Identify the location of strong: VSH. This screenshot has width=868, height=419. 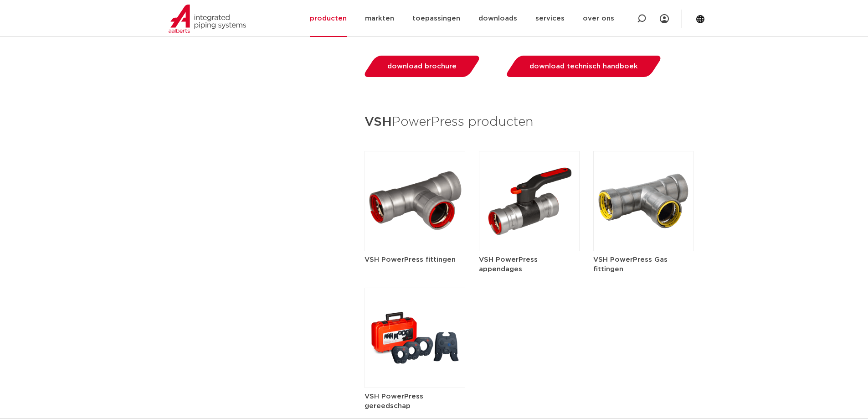
(378, 122).